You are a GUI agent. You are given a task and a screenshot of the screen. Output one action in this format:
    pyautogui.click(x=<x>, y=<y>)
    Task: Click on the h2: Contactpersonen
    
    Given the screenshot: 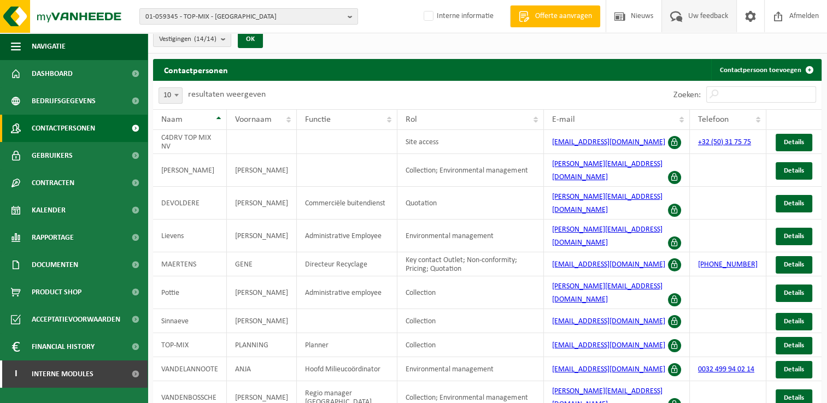 What is the action you would take?
    pyautogui.click(x=196, y=69)
    